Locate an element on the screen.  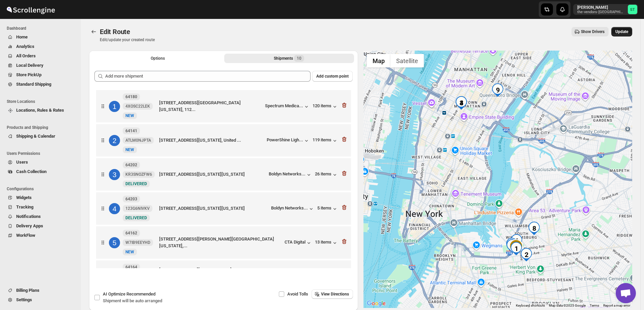
div: Selected Shipments is located at coordinates (224, 168).